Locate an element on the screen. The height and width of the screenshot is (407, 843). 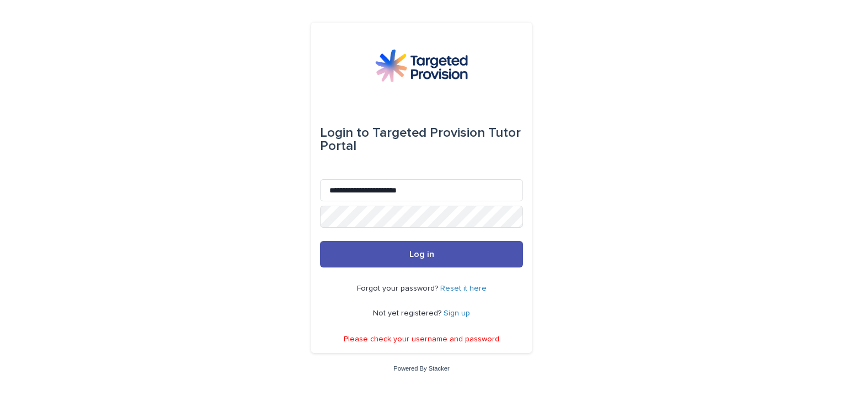
div: Targeted Provision Tutor Portal is located at coordinates (422, 140).